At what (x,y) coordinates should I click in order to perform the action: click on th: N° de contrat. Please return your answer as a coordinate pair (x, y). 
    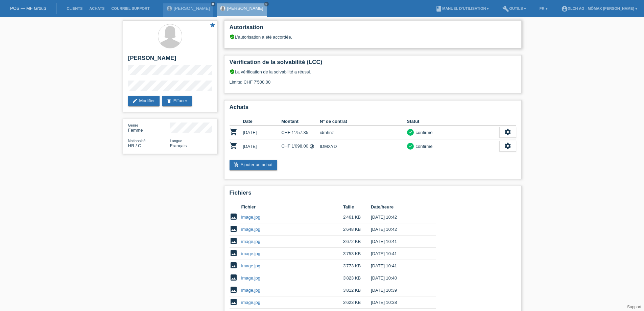
    Looking at the image, I should click on (364, 121).